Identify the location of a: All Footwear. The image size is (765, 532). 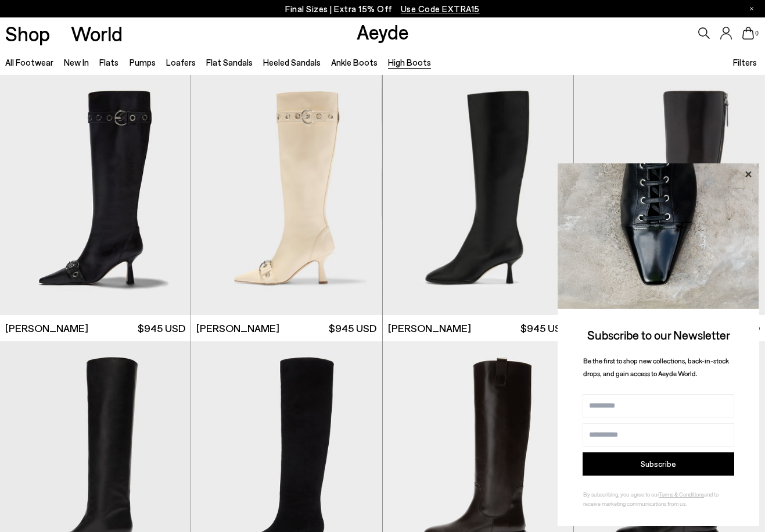
(29, 62).